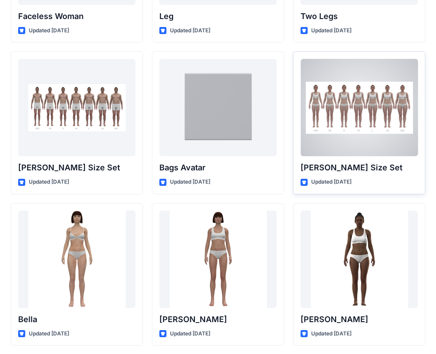 The image size is (436, 354). What do you see at coordinates (77, 259) in the screenshot?
I see `a: Bella` at bounding box center [77, 259].